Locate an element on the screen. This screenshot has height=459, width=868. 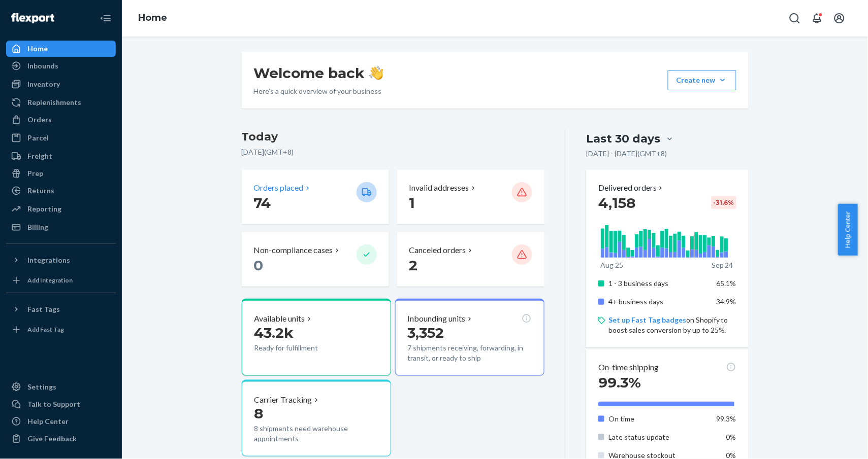
p: Available units is located at coordinates (280, 319).